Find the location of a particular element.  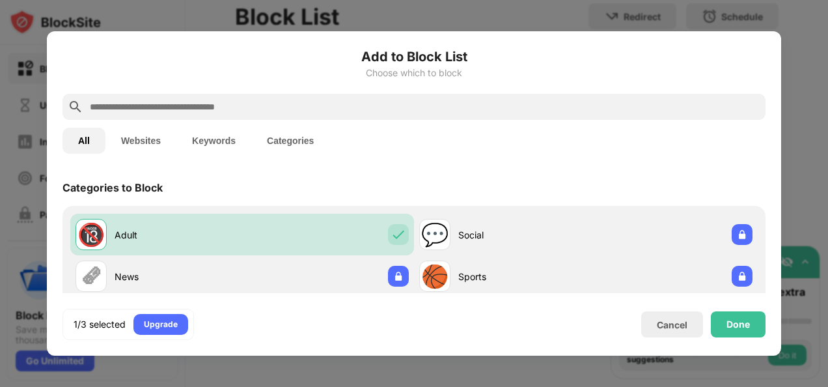

div: Adult is located at coordinates (178, 234).